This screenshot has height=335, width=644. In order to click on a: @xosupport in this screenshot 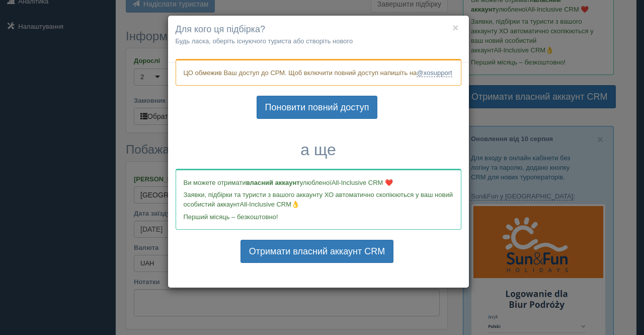, I will do `click(434, 73)`.